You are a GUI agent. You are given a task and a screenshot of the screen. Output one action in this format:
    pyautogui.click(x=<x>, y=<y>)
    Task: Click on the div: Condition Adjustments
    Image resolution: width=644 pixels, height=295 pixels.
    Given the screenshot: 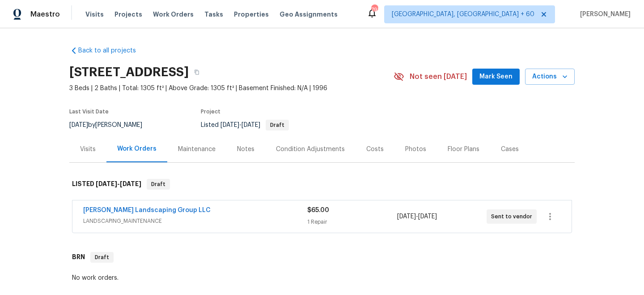 What is the action you would take?
    pyautogui.click(x=310, y=149)
    